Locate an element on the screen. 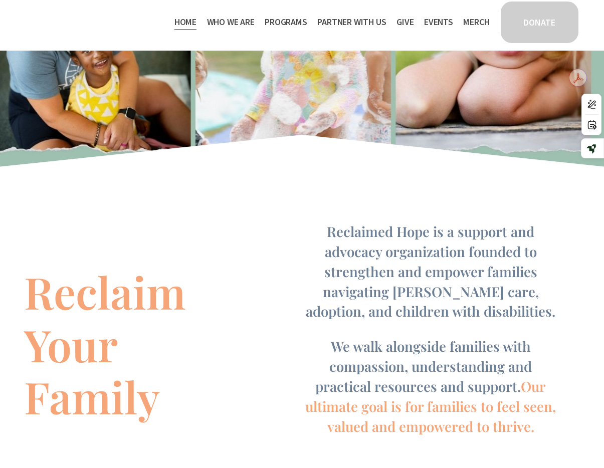 The width and height of the screenshot is (604, 468). a: Give is located at coordinates (405, 22).